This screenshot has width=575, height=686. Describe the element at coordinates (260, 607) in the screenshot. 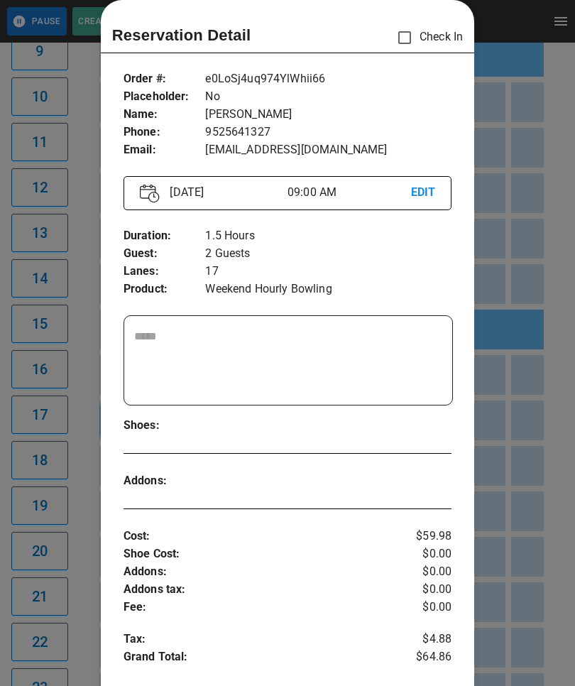

I see `p: Fee :` at that location.